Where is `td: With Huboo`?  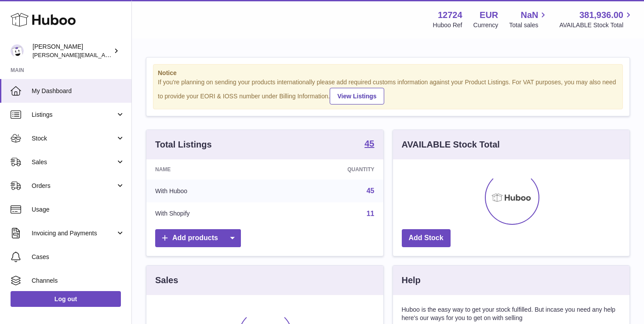 td: With Huboo is located at coordinates (210, 191).